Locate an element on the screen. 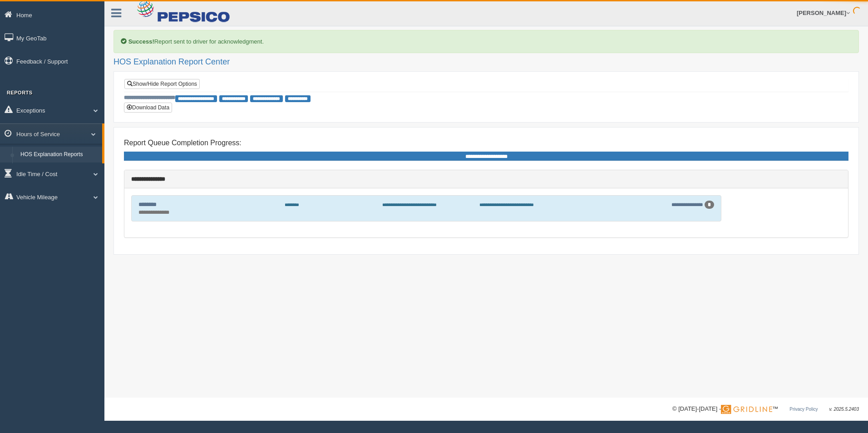 Image resolution: width=868 pixels, height=433 pixels. div: Report sent to driver for acknowledgment. is located at coordinates (486, 41).